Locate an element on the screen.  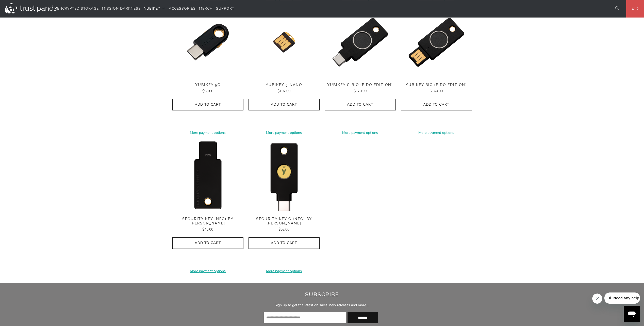
a: YubiKey Bio (FIDO Edition) $160.00 is located at coordinates (436, 88).